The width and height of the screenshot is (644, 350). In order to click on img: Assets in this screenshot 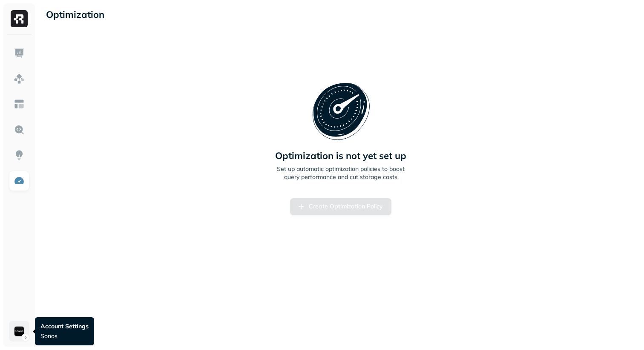, I will do `click(19, 79)`.